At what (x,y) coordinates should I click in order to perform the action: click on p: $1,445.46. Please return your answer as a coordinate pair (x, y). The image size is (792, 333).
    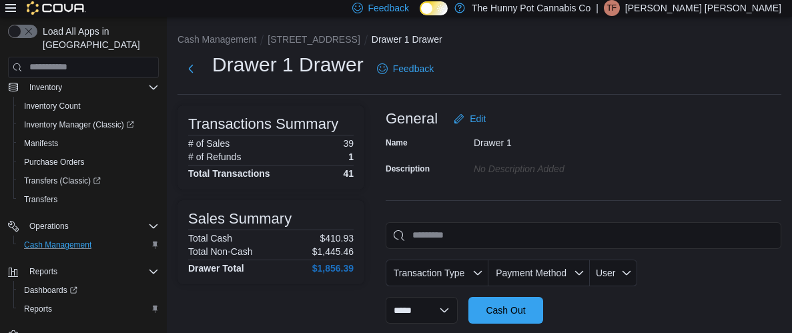
    Looking at the image, I should click on (333, 252).